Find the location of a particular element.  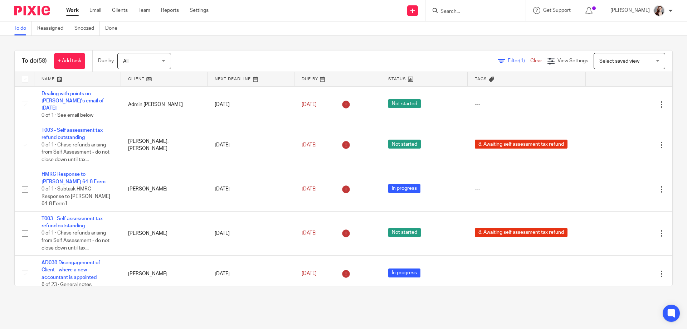

img: Pixie is located at coordinates (32, 10).